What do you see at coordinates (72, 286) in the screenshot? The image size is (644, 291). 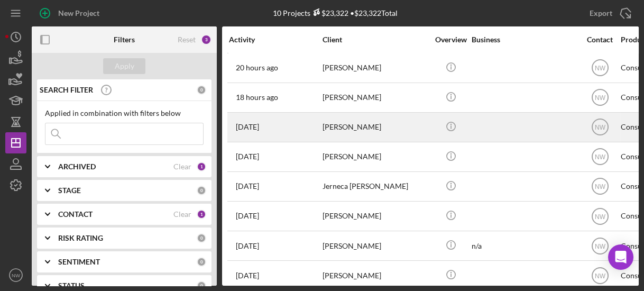 I see `b: STATUS` at bounding box center [72, 286].